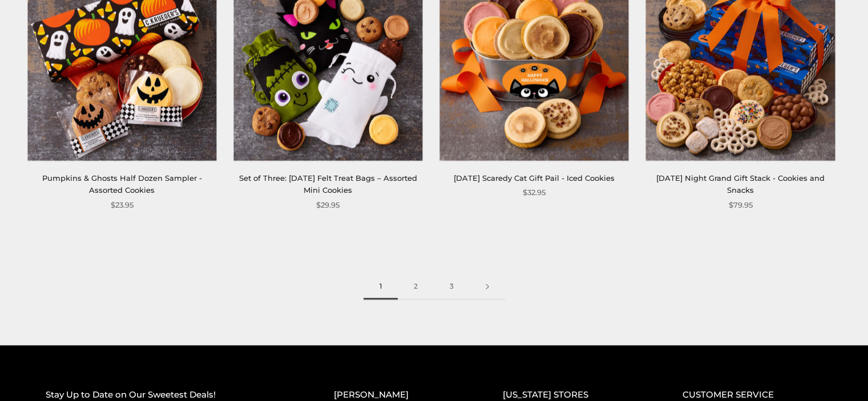 The height and width of the screenshot is (401, 868). Describe the element at coordinates (122, 184) in the screenshot. I see `a: Pumpkins & Ghosts Half Dozen Sampler - Assorted Cookies` at that location.